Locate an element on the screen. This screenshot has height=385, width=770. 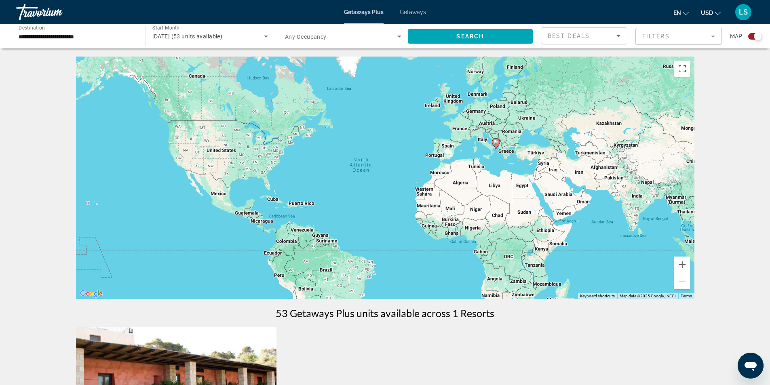
button: Filter is located at coordinates (678, 36).